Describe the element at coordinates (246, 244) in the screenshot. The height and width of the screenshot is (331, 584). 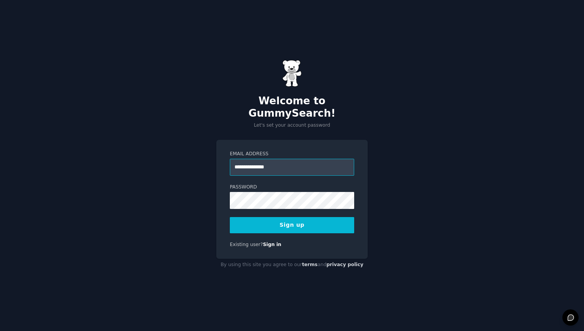
I see `span: Existing user?` at that location.